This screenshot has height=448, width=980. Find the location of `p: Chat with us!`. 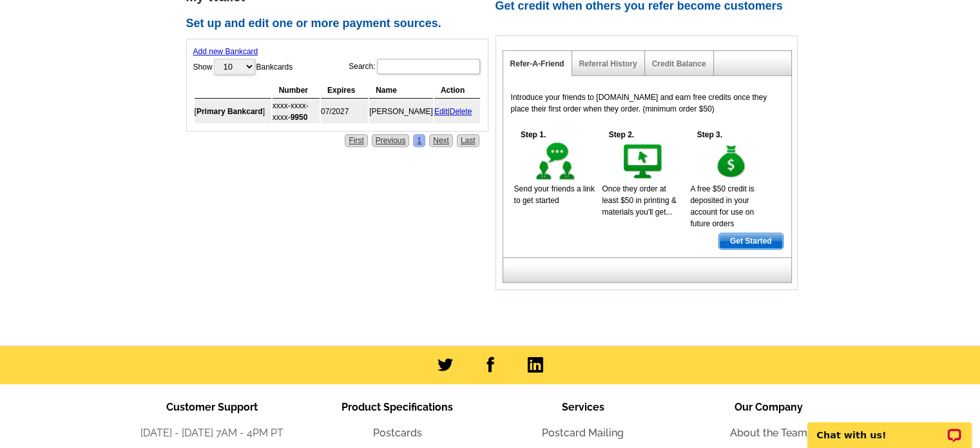

p: Chat with us! is located at coordinates (82, 28).